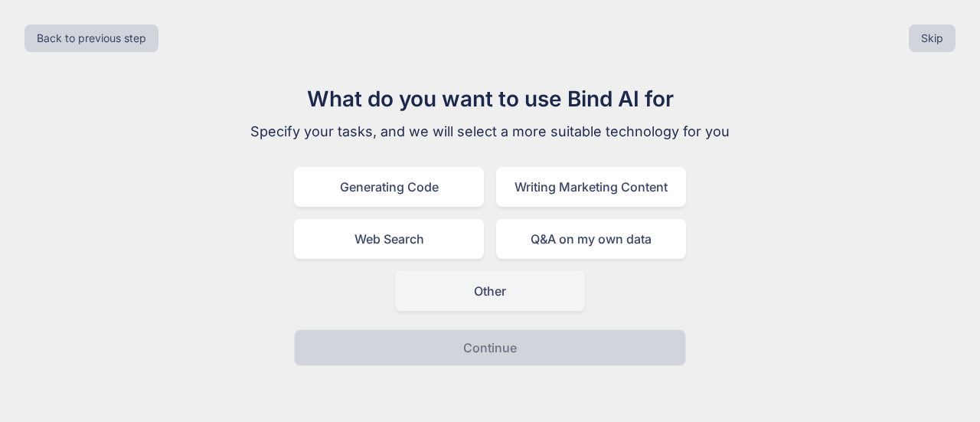 This screenshot has width=980, height=422. What do you see at coordinates (91, 38) in the screenshot?
I see `button: Back to previous step` at bounding box center [91, 38].